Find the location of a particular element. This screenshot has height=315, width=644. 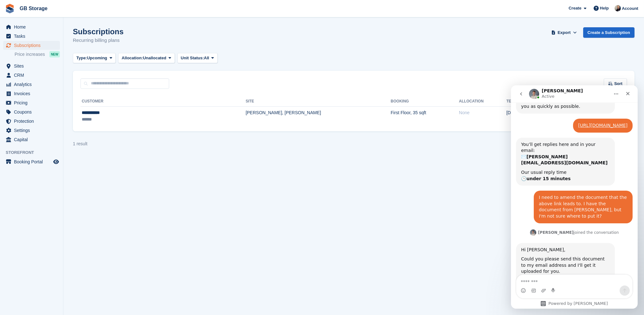

button: Export is located at coordinates (564, 32).